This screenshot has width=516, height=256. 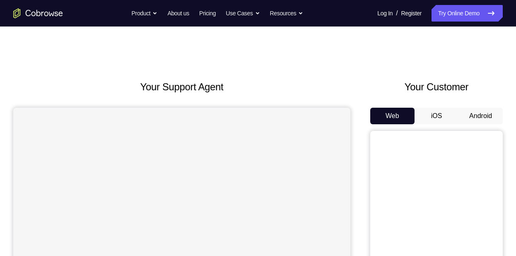 I want to click on button: Product, so click(x=145, y=13).